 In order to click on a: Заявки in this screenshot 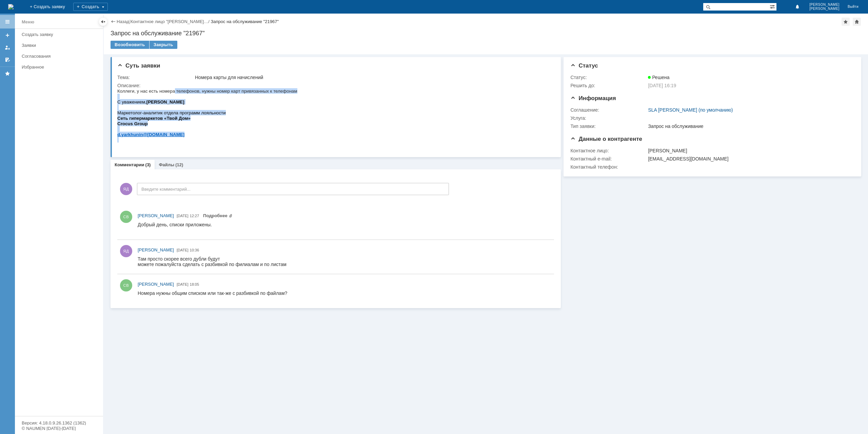, I will do `click(60, 45)`.